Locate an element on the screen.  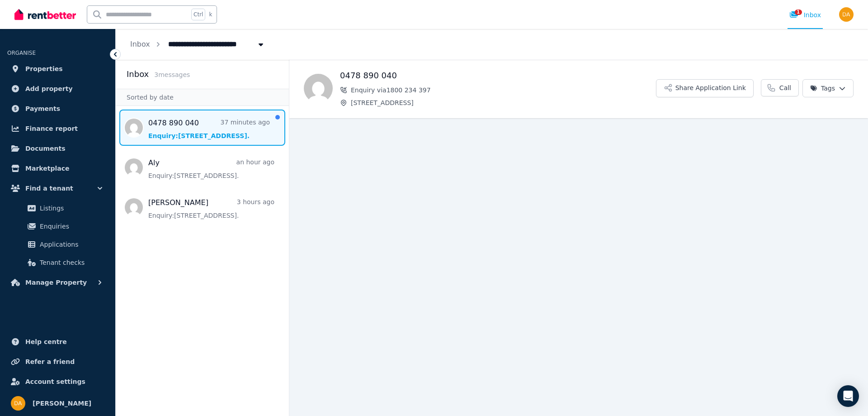
div: Inbox is located at coordinates (805, 15).